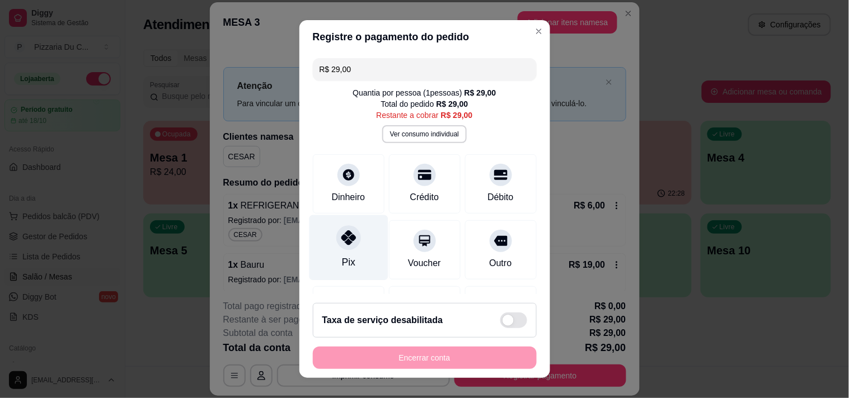 This screenshot has height=398, width=849. I want to click on input: Ex.: hambúrguer de cordeiro, so click(425, 69).